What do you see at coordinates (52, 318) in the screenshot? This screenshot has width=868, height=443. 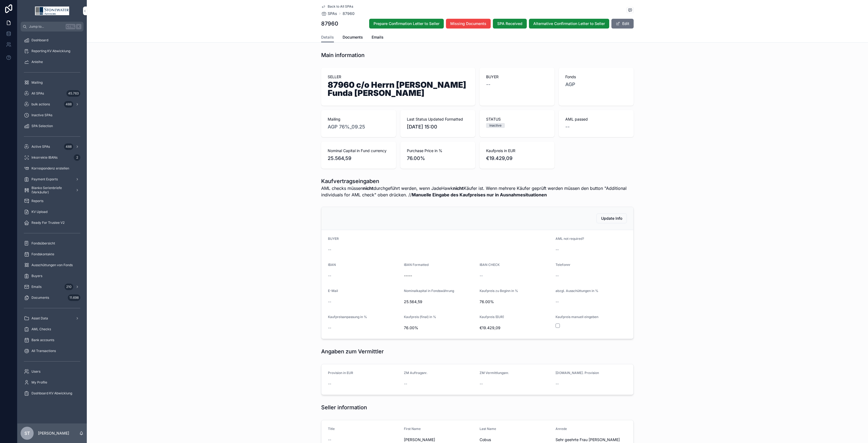 I see `a: Asset Data` at bounding box center [52, 318].